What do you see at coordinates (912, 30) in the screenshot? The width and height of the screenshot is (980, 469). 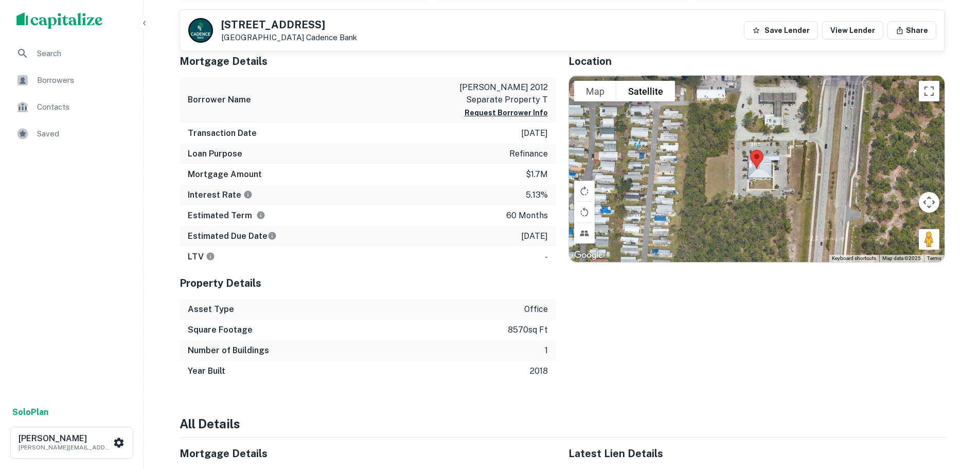 I see `button: Share` at bounding box center [912, 30].